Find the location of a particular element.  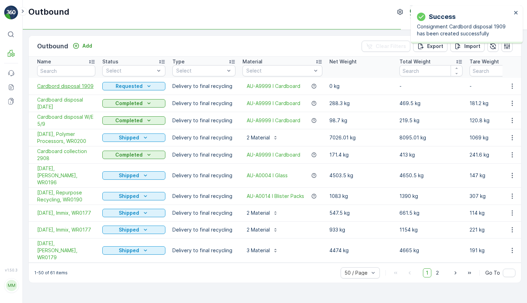

span: Cardboard disposal W/E 5/9 is located at coordinates (66, 121).